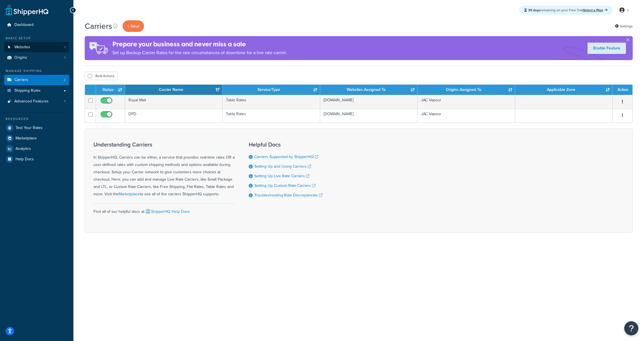 This screenshot has width=644, height=341. Describe the element at coordinates (37, 90) in the screenshot. I see `li: Shipping Rules` at that location.